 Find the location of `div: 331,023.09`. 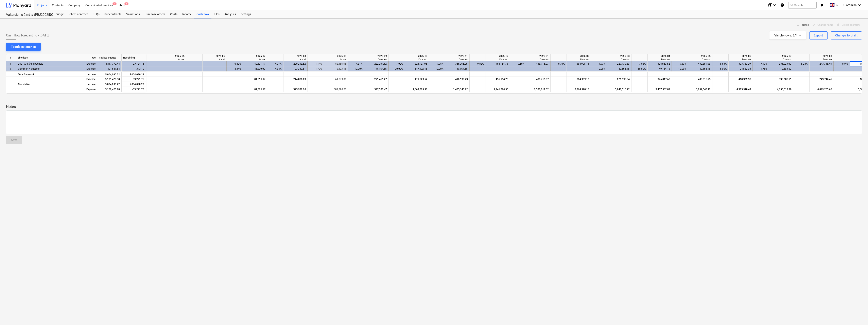

div: 331,023.09 is located at coordinates (781, 64).